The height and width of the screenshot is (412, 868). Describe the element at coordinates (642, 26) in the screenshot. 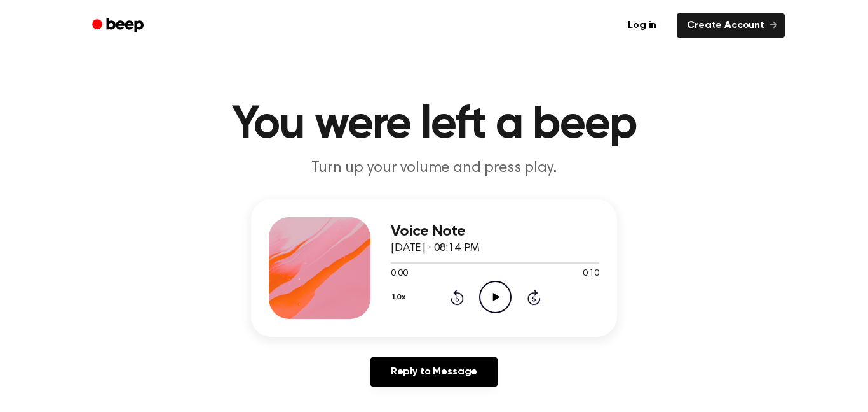

I see `a: Log in` at that location.